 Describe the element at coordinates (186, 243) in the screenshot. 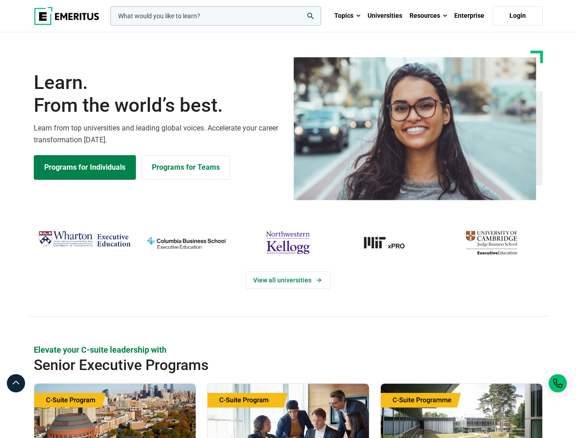

I see `a: columbia-business-school` at that location.